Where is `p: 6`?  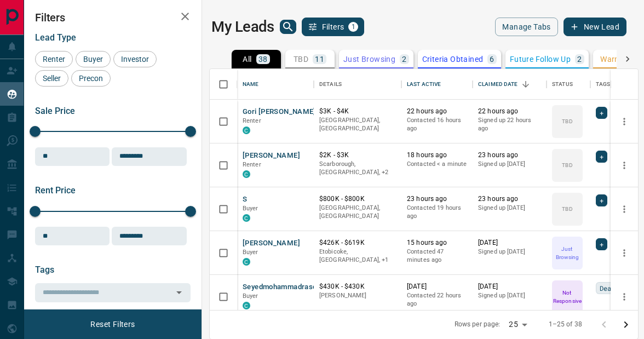
p: 6 is located at coordinates (492, 59).